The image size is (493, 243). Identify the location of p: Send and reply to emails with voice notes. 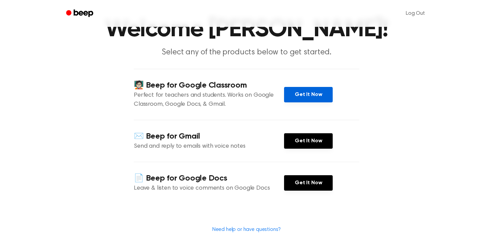
(209, 146).